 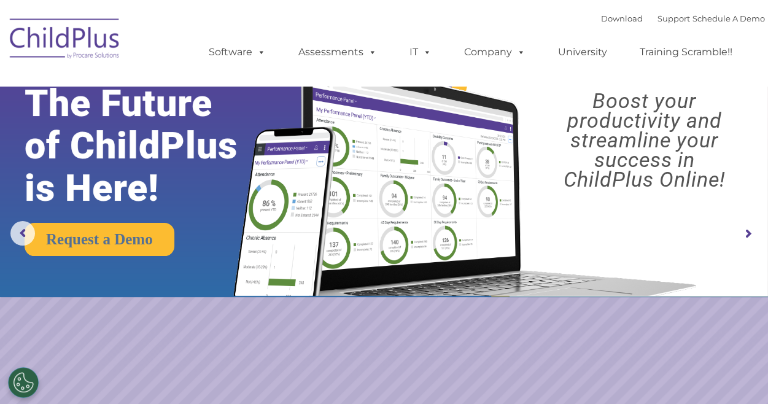 I want to click on span: Last name, so click(x=189, y=85).